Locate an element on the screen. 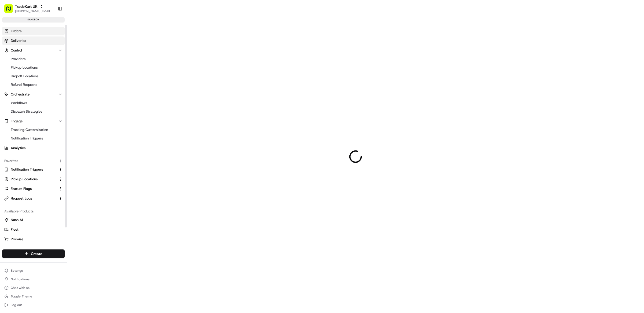  button: Create is located at coordinates (33, 254).